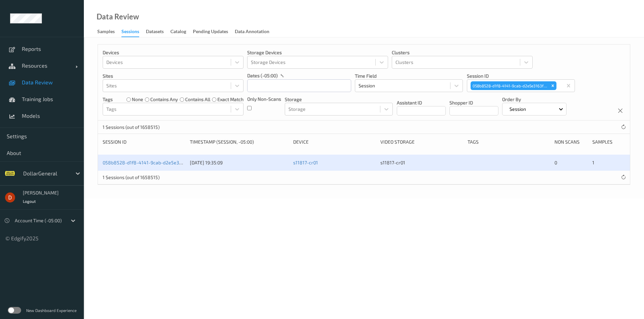  Describe the element at coordinates (133, 32) in the screenshot. I see `a: Sessions` at that location.